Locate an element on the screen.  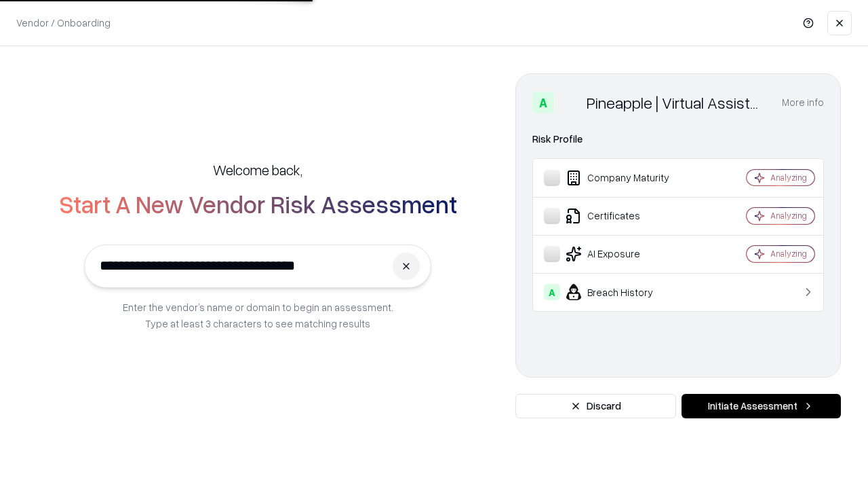
h5: Welcome back, is located at coordinates (258, 170).